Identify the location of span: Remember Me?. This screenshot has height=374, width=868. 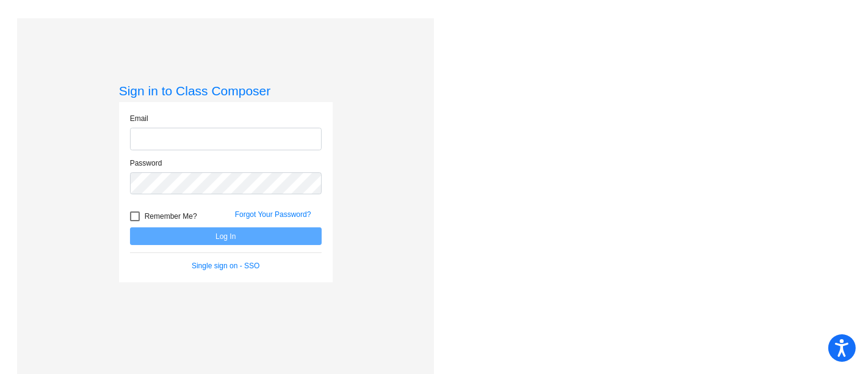
(171, 216).